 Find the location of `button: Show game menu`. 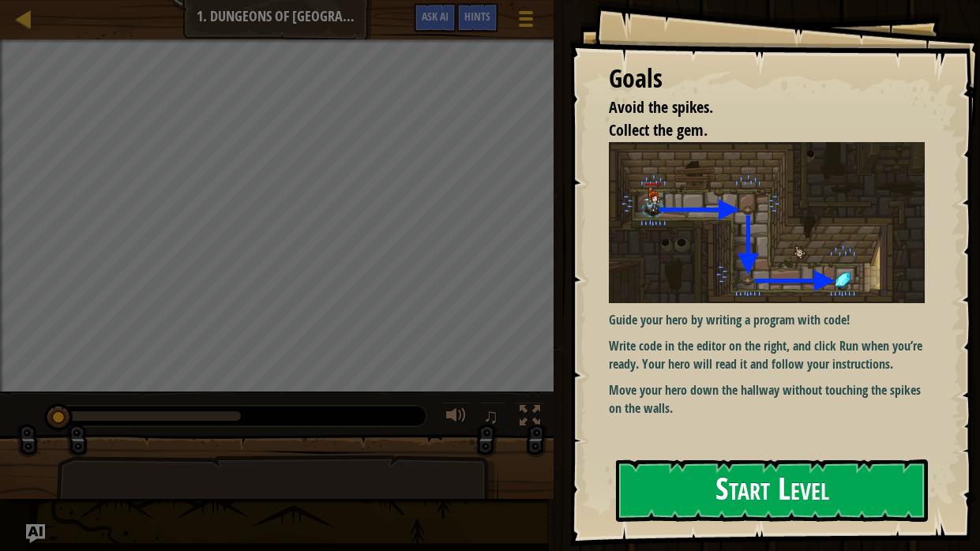

button: Show game menu is located at coordinates (526, 22).